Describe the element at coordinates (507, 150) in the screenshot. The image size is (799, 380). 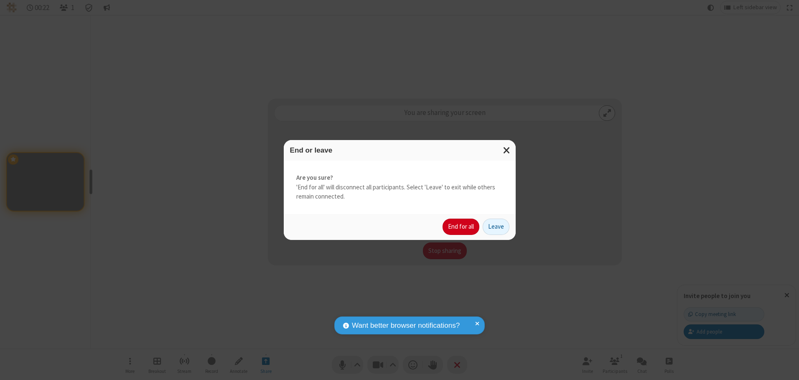
I see `button: Close modal` at that location.